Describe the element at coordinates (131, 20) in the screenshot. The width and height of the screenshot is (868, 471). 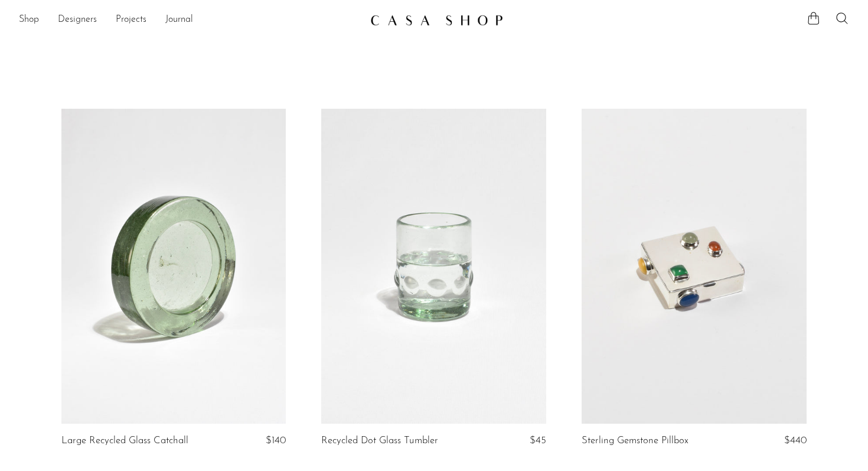
I see `a: Projects` at that location.